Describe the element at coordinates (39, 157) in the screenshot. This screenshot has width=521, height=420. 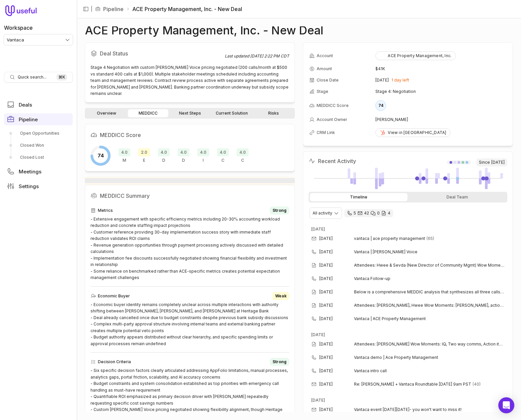
I see `a: Closed Lost` at that location.